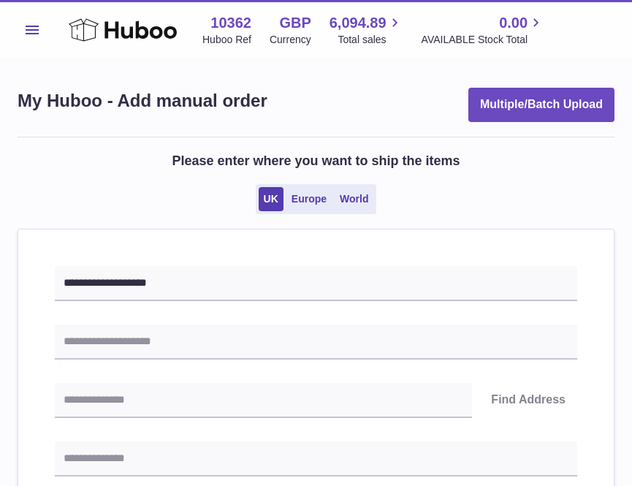  Describe the element at coordinates (358, 23) in the screenshot. I see `span: 6,094.89` at that location.